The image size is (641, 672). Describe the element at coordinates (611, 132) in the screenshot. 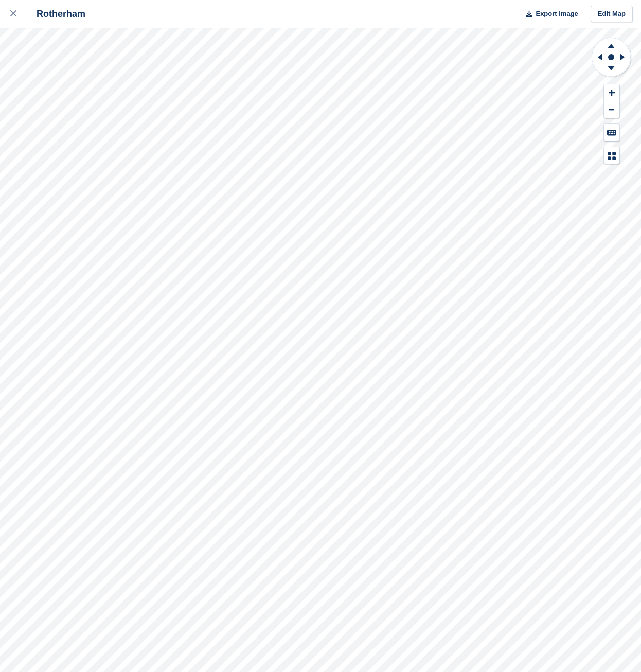

I see `button: Keyboard Shortcuts` at that location.